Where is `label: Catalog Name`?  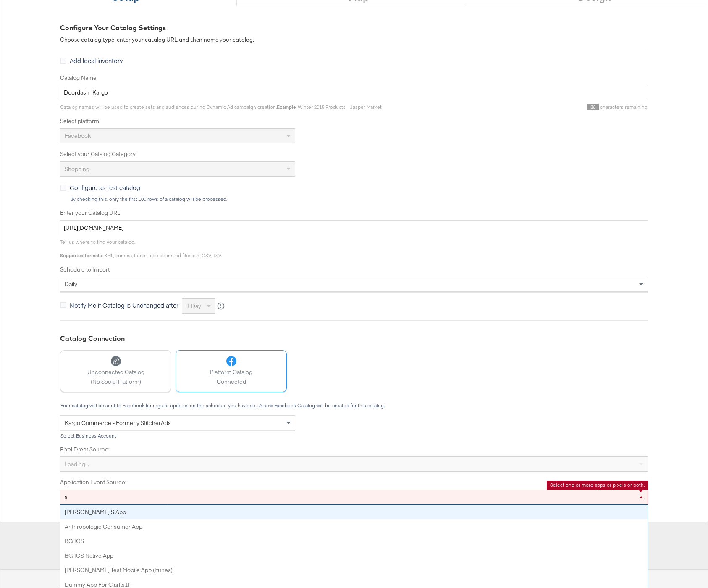 label: Catalog Name is located at coordinates (354, 78).